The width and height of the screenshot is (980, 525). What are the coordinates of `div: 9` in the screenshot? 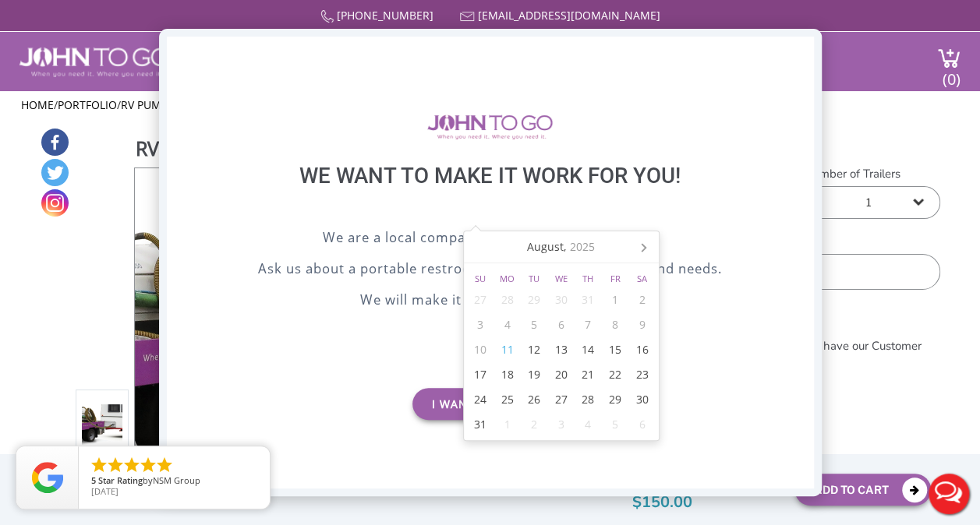 It's located at (642, 325).